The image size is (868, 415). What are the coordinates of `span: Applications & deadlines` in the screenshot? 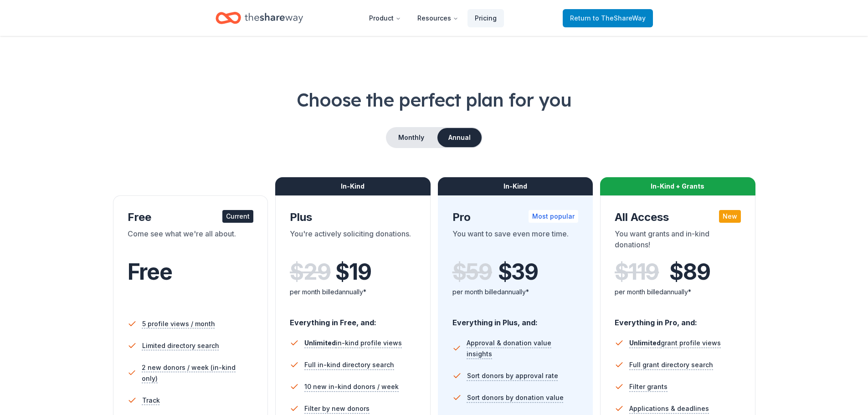 It's located at (669, 409).